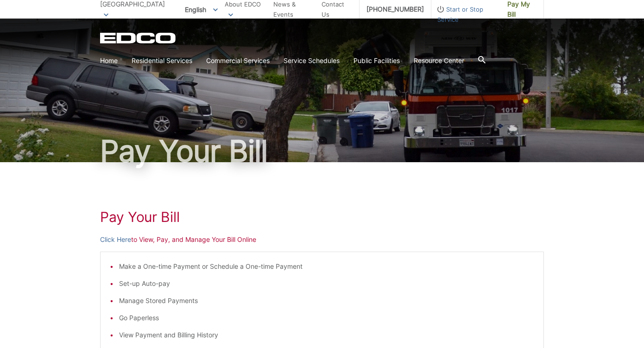  Describe the element at coordinates (327, 284) in the screenshot. I see `li: Set-up Auto-pay` at that location.